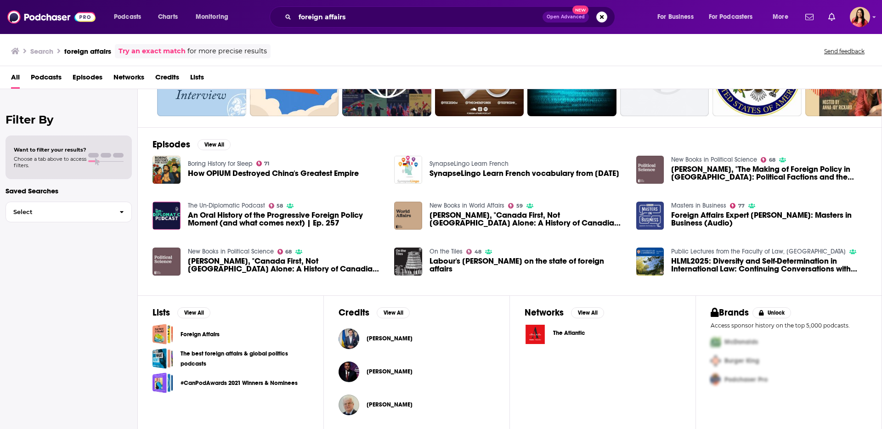 Image resolution: width=882 pixels, height=429 pixels. What do you see at coordinates (163, 358) in the screenshot?
I see `span: The best foreign affairs & global politics podcasts` at bounding box center [163, 358].